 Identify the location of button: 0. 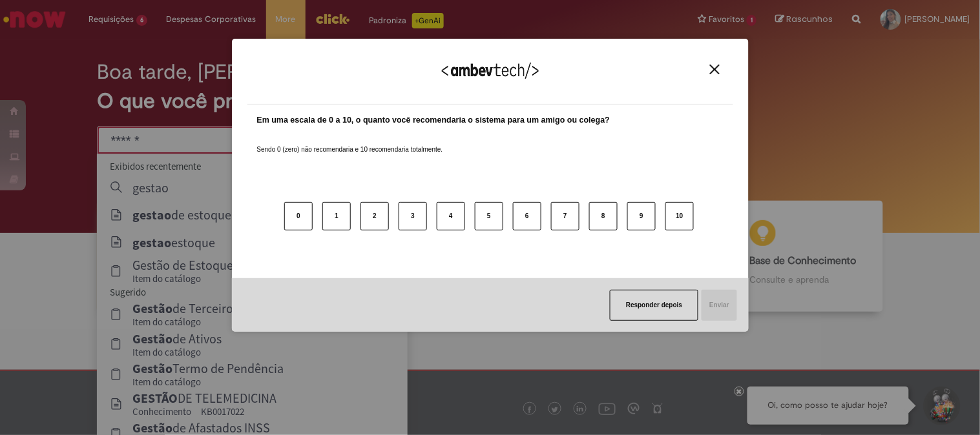
(298, 216).